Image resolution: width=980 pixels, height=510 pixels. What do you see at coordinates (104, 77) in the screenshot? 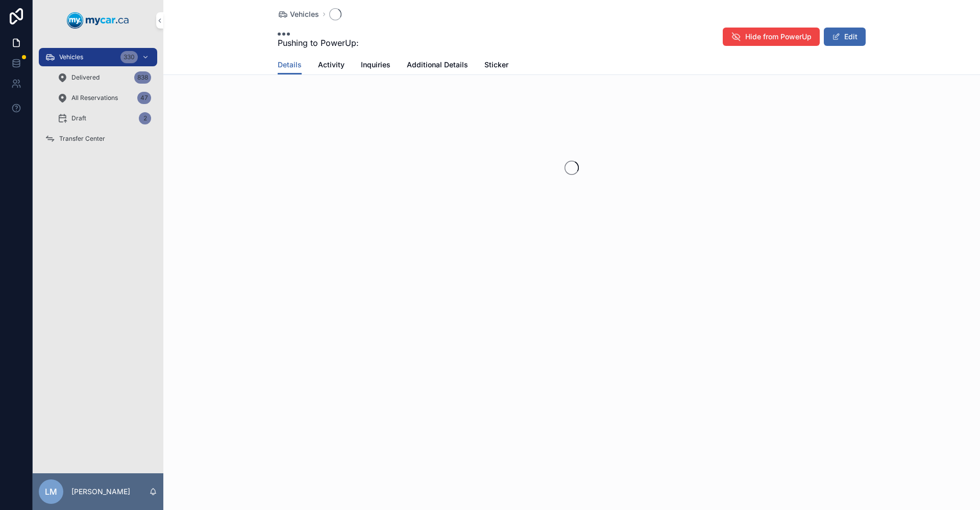
I see `a: Delivered838` at bounding box center [104, 77].